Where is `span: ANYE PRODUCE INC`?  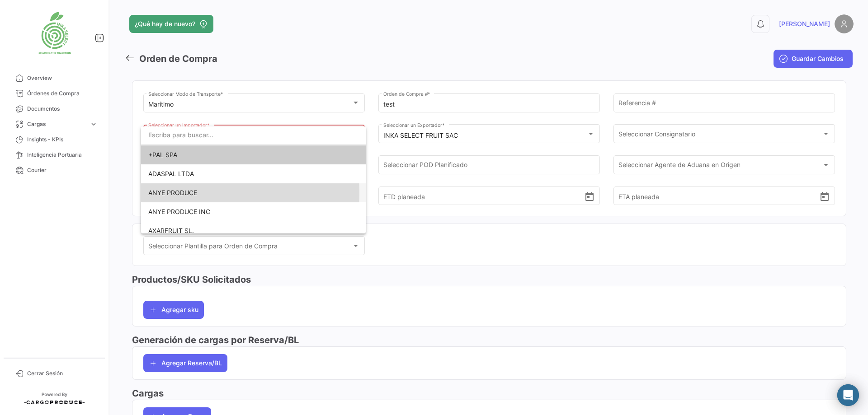
span: ANYE PRODUCE INC is located at coordinates (179, 211).